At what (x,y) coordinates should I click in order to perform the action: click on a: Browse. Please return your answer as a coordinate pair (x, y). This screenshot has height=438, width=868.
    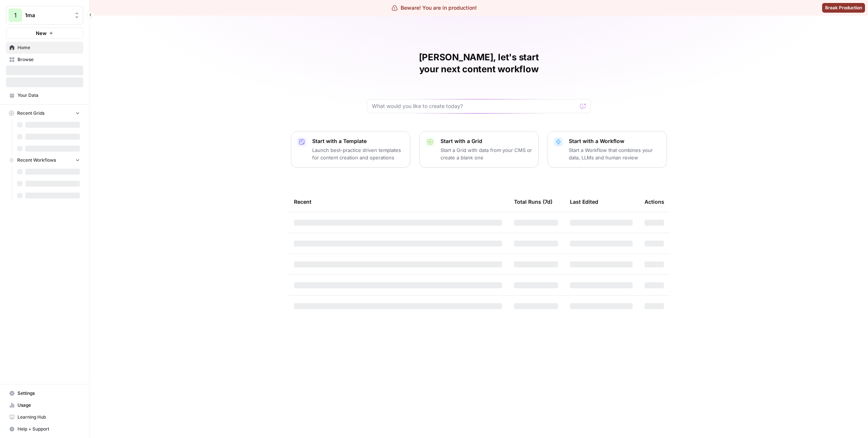
    Looking at the image, I should click on (45, 59).